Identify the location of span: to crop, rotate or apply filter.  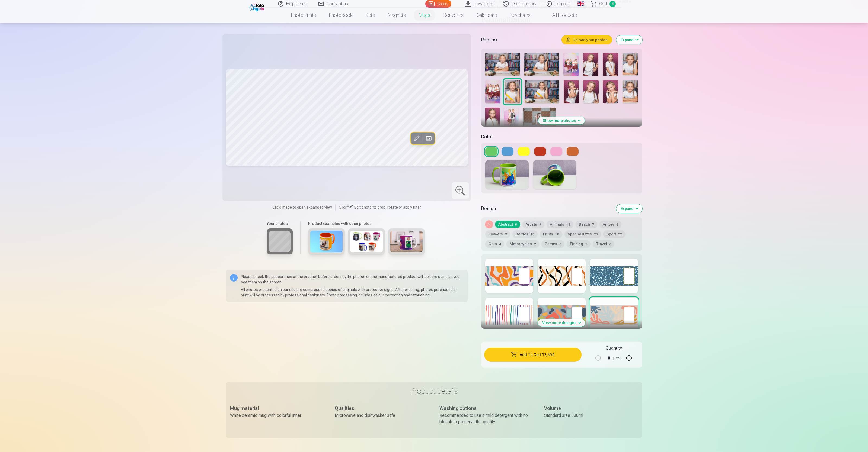
(397, 208).